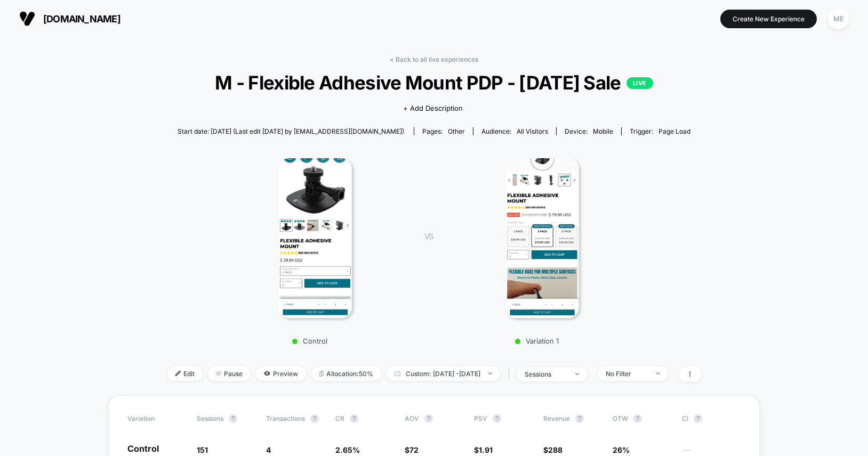  I want to click on span: Sessions, so click(210, 418).